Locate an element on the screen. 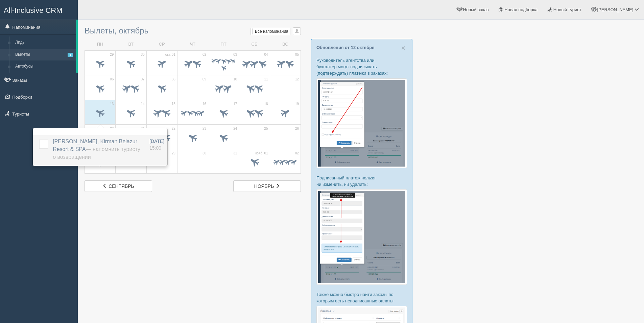 This screenshot has height=323, width=644. h3: Вылеты, октябрь is located at coordinates (193, 31).